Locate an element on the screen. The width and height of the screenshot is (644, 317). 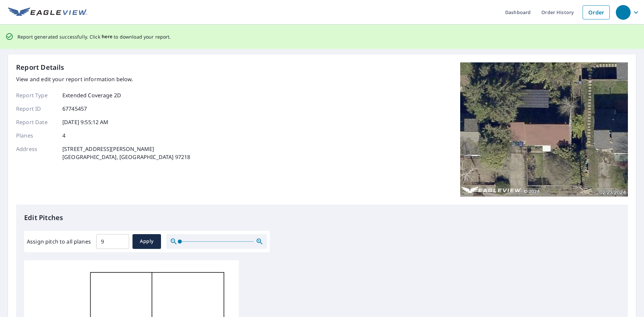
span: Apply is located at coordinates (146, 242).